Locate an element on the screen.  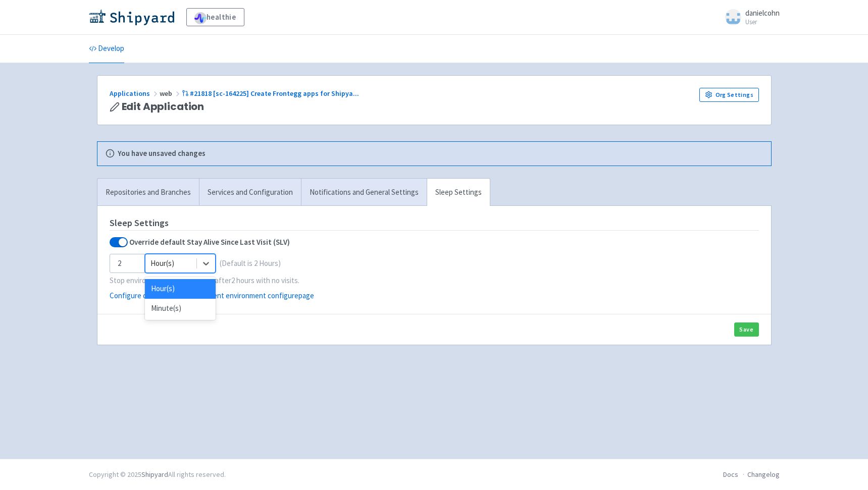
a: Docs is located at coordinates (731, 474).